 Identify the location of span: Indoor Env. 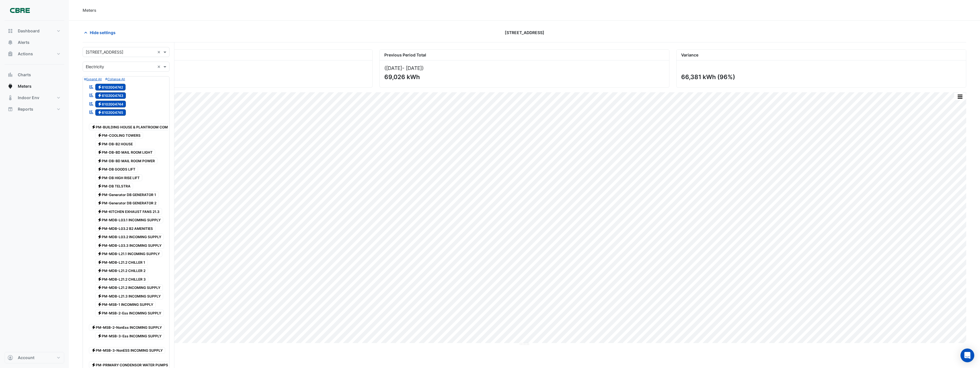
(28, 98).